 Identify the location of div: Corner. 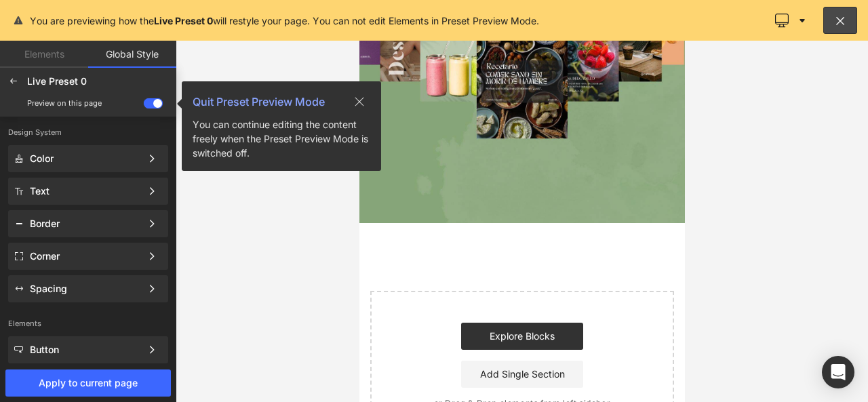
(85, 256).